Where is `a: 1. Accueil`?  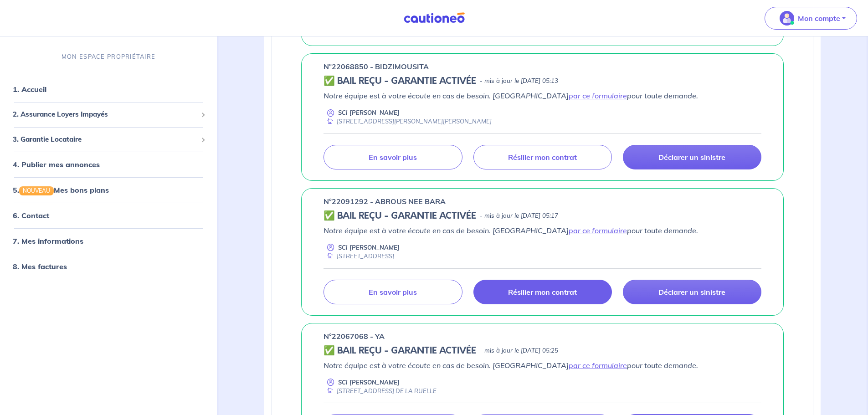 a: 1. Accueil is located at coordinates (30, 89).